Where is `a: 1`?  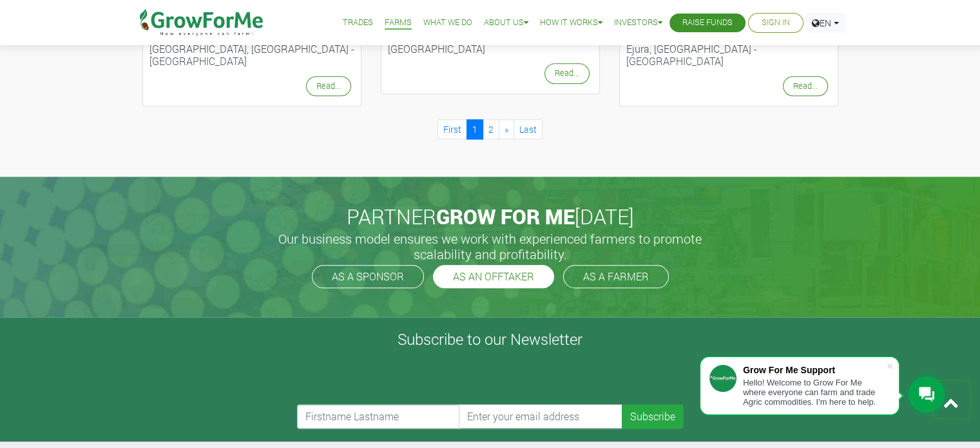 a: 1 is located at coordinates (475, 129).